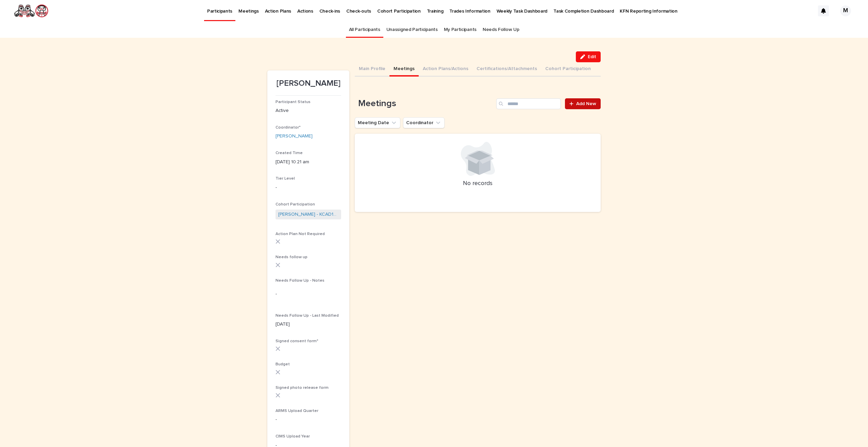  What do you see at coordinates (460, 30) in the screenshot?
I see `a: My Participants` at bounding box center [460, 30].